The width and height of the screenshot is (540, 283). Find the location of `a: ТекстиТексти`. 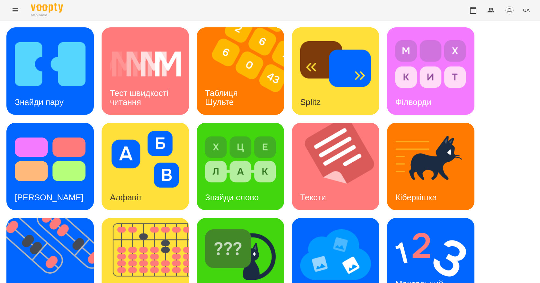

a: ТекстиТексти is located at coordinates (336, 166).